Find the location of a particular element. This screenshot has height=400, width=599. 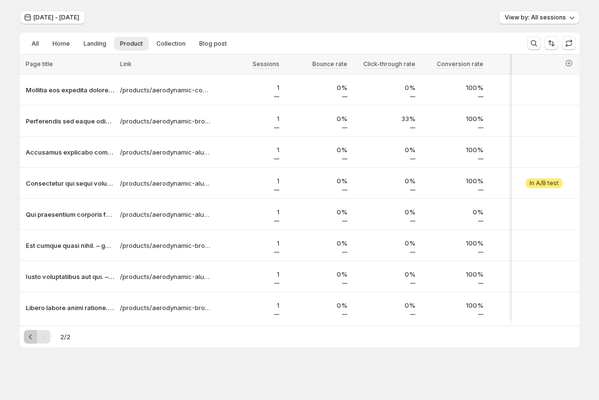

button: View by: All sessions is located at coordinates (539, 17).